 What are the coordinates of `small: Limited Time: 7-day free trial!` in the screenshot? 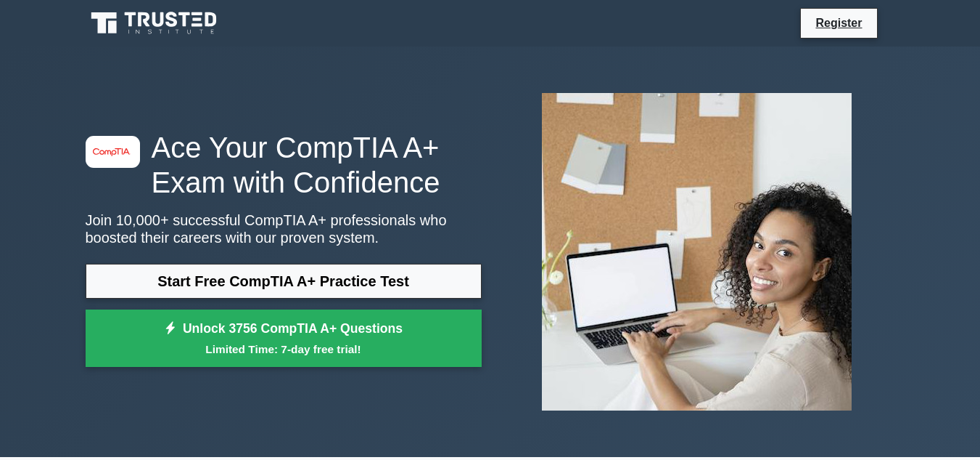 It's located at (284, 349).